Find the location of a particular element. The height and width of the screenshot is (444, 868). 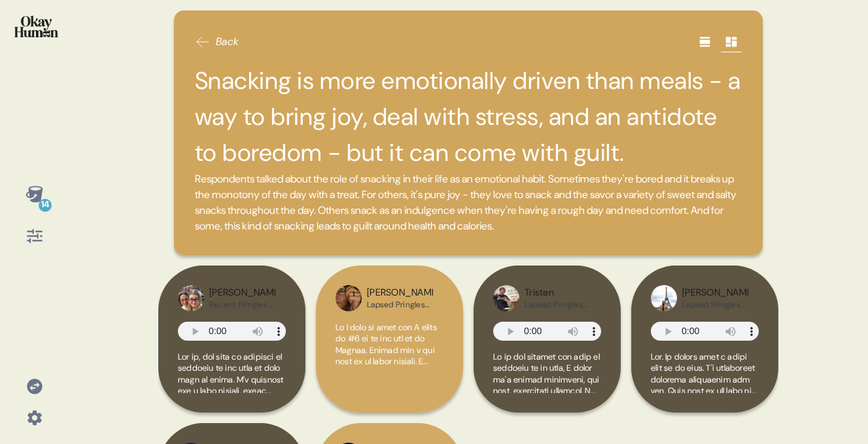

img: okayhuman.3b1b6348.png is located at coordinates (36, 26).